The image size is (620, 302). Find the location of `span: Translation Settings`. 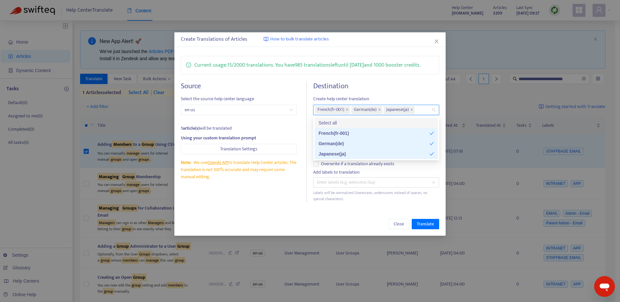

span: Translation Settings is located at coordinates (239, 149).